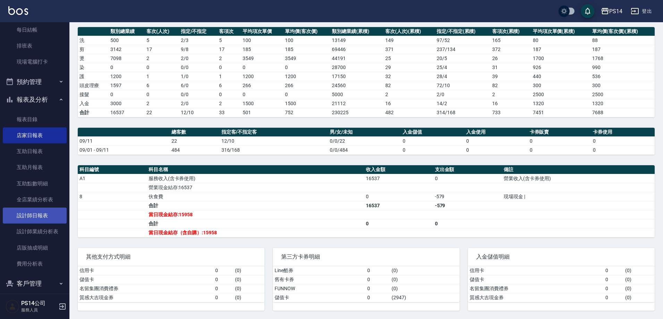 Image resolution: width=663 pixels, height=319 pixels. Describe the element at coordinates (198, 40) in the screenshot. I see `td: 2 / 3` at that location.